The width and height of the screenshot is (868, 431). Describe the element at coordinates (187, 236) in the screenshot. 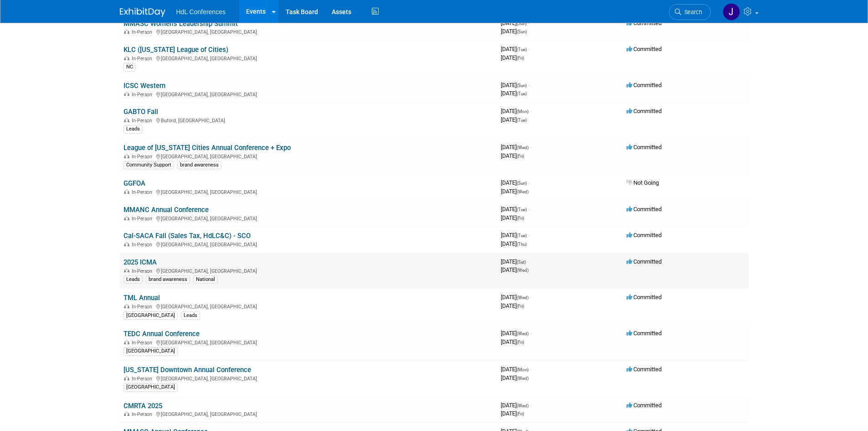

I see `a: Cal-SACA Fall (Sales Tax, HdLC&C) - SCO` at that location.